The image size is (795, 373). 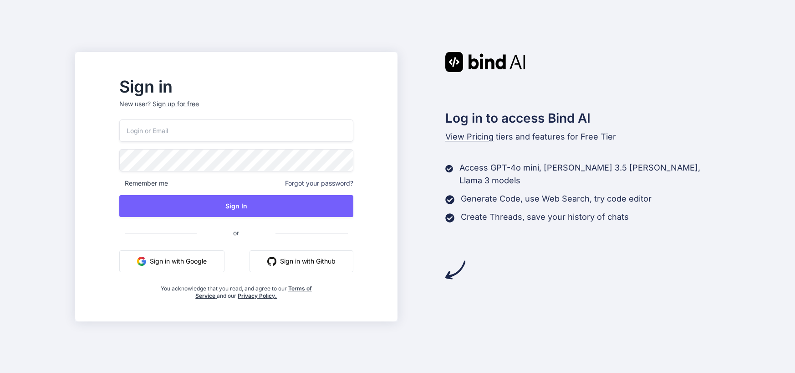 I want to click on button: Sign in with Github, so click(x=301, y=261).